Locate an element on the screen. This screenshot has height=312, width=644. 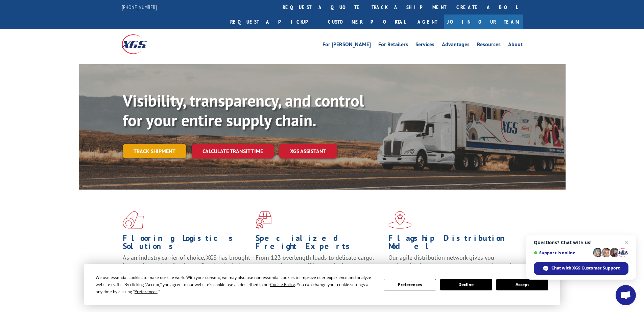
p: From 123 overlength loads to delicate cargo, our experienced staff knows the best way to move you... is located at coordinates (319, 269).